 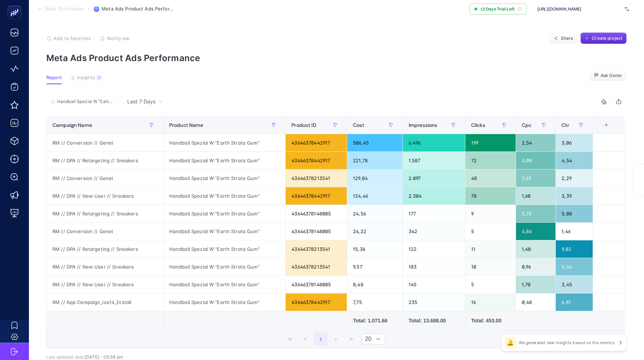 I want to click on div: 1,40, so click(x=536, y=249).